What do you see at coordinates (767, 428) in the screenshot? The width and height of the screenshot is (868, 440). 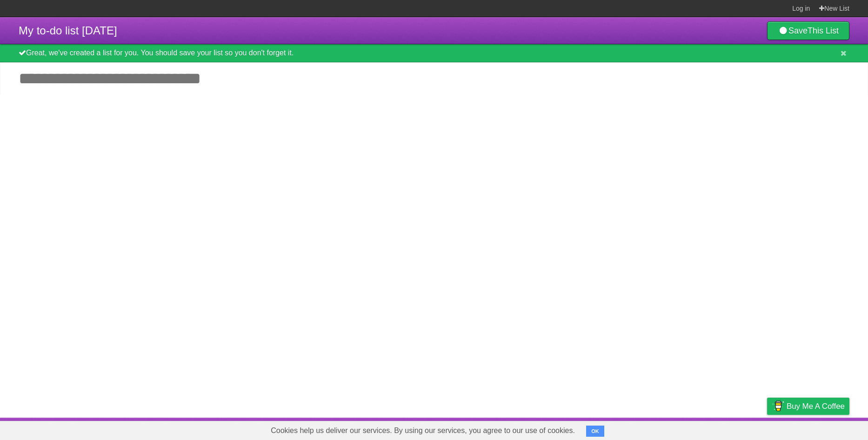 I see `a: Privacy` at bounding box center [767, 428].